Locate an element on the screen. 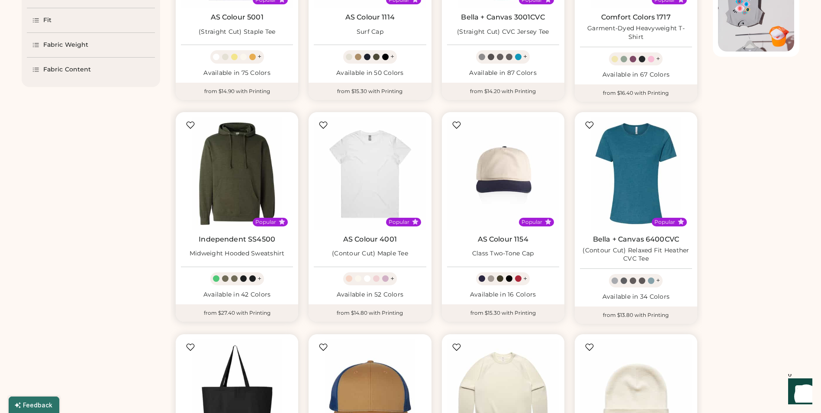 The image size is (821, 413). div: Available in 42 Colors is located at coordinates (237, 295).